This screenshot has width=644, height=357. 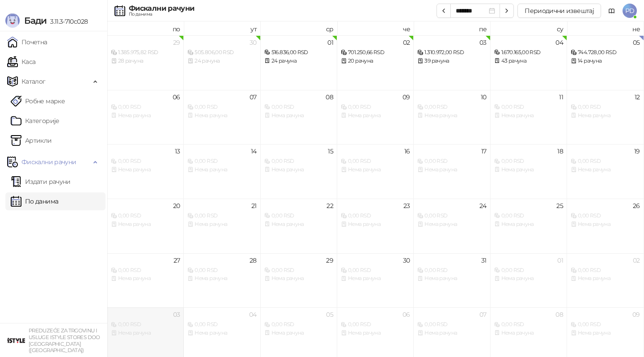 What do you see at coordinates (222, 52) in the screenshot?
I see `div: 505.806,00 RSD` at bounding box center [222, 52].